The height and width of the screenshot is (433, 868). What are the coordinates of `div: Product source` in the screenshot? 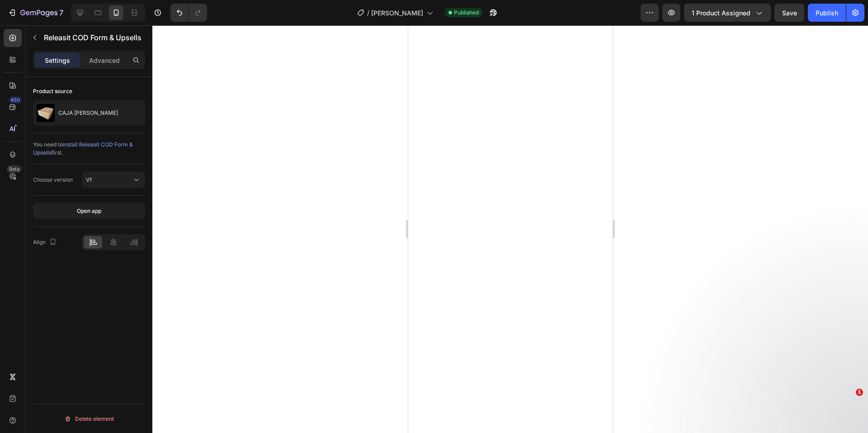 It's located at (52, 91).